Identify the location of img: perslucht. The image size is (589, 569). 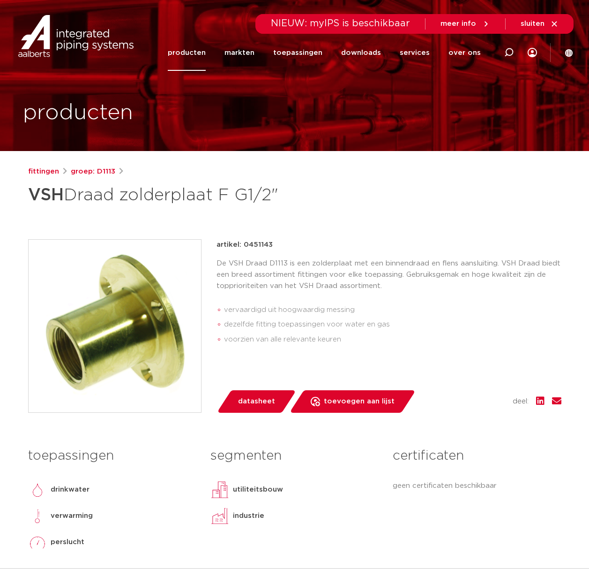
(38, 542).